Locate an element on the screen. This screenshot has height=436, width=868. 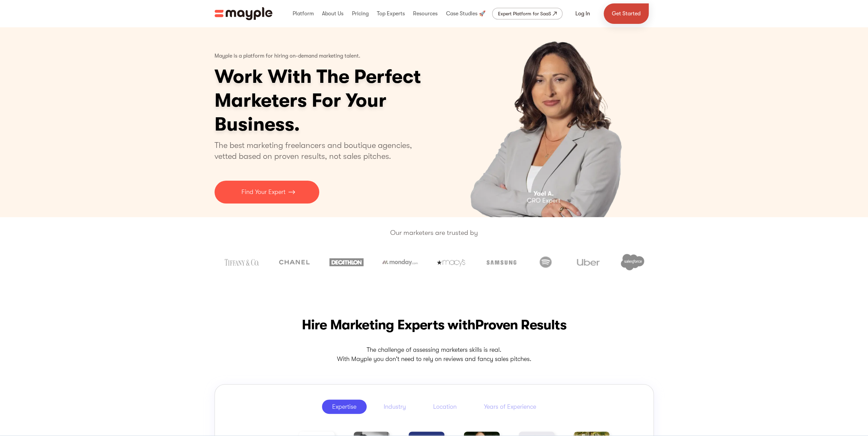
p: The challenge of assessing marketers skills is real. With Mayple you don't need to rely on review... is located at coordinates (434, 354).